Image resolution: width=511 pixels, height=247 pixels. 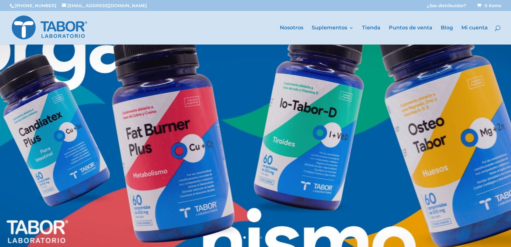 I want to click on a: Blog, so click(x=447, y=35).